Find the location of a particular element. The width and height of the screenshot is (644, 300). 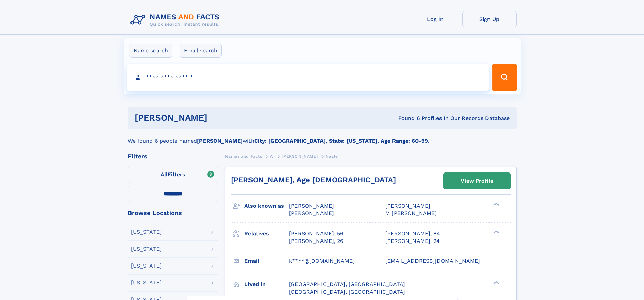

input: search input is located at coordinates (308, 77).